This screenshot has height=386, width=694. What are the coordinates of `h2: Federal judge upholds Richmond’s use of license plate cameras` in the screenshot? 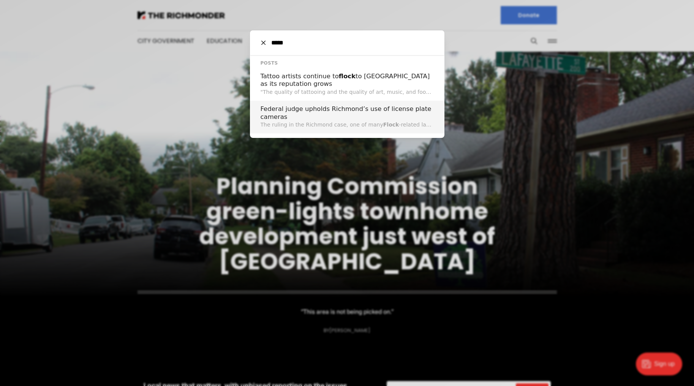 It's located at (347, 113).